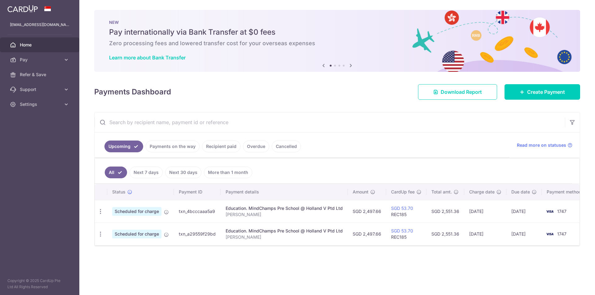 The image size is (595, 295). I want to click on p: NEW, so click(337, 22).